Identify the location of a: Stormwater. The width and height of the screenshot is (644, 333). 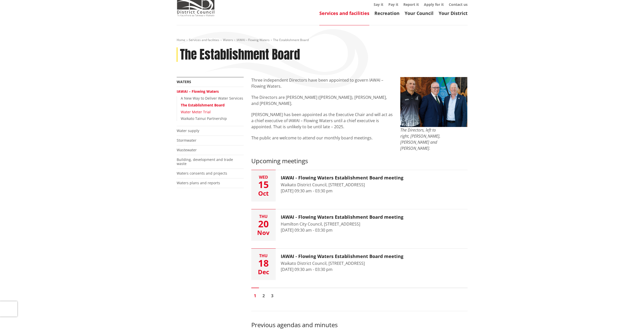
(187, 140).